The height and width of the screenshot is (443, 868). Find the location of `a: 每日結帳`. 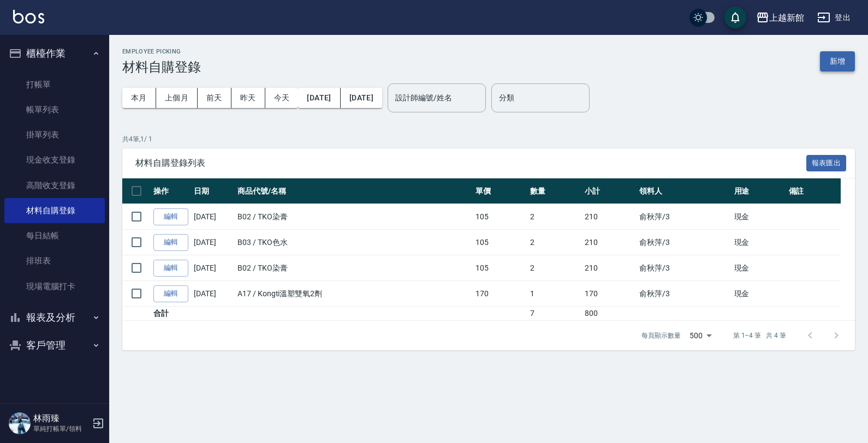

a: 每日結帳 is located at coordinates (55, 235).